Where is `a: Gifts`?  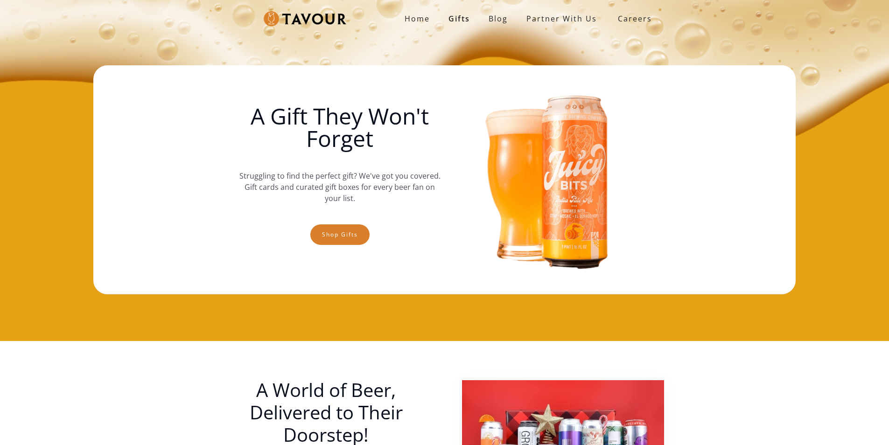
a: Gifts is located at coordinates (459, 19).